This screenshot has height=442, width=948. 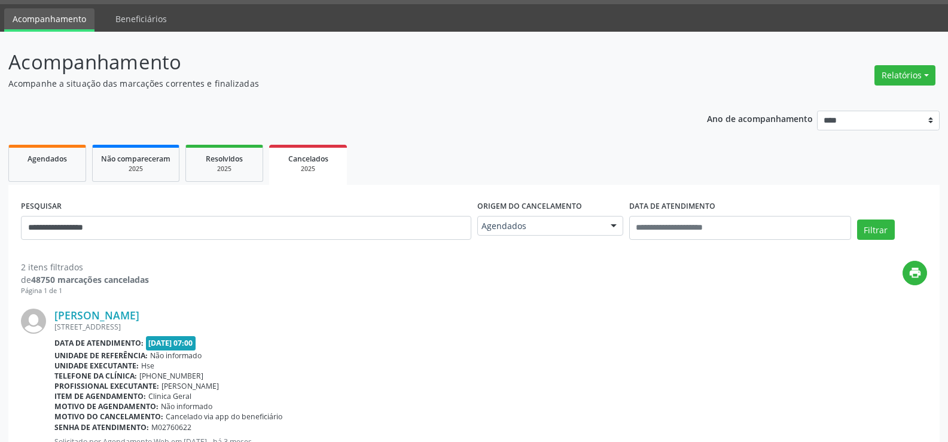 I want to click on b: Motivo de agendamento:, so click(x=106, y=406).